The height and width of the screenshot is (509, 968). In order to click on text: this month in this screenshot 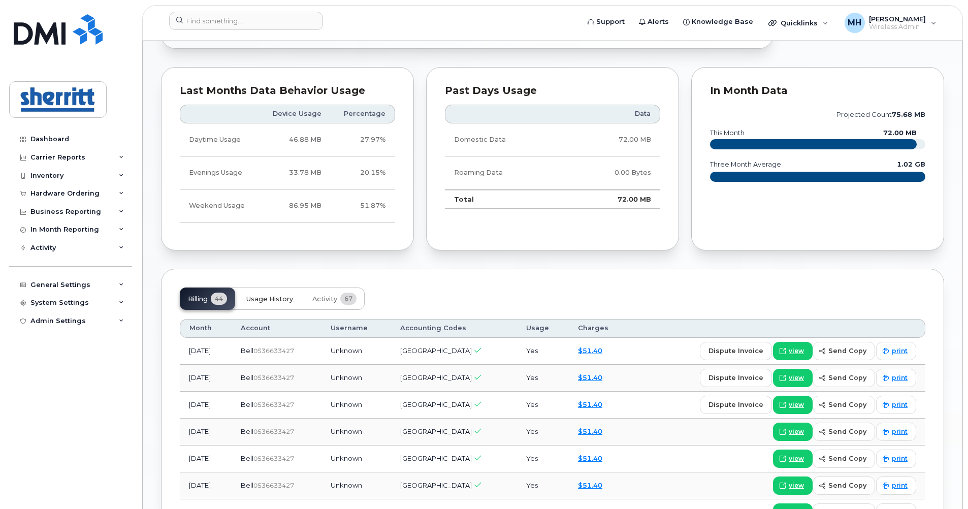, I will do `click(727, 133)`.